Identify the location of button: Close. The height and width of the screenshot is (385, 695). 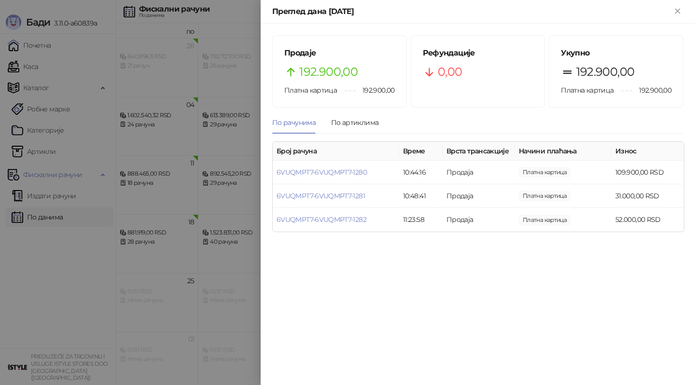
(677, 12).